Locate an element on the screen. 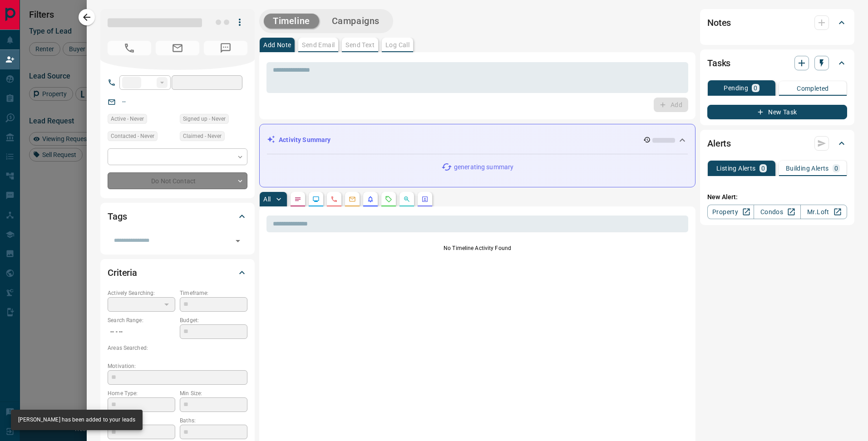  button: Campaigns is located at coordinates (355, 21).